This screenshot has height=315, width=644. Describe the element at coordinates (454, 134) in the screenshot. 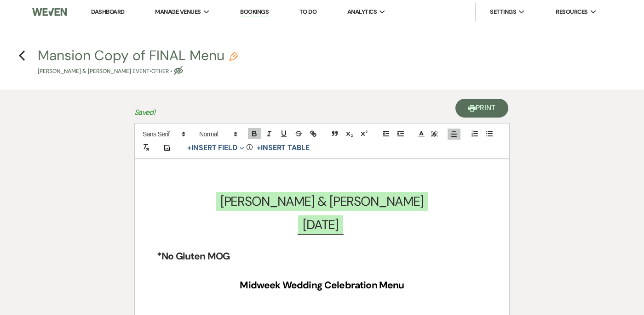

I see `span: Alignment` at that location.